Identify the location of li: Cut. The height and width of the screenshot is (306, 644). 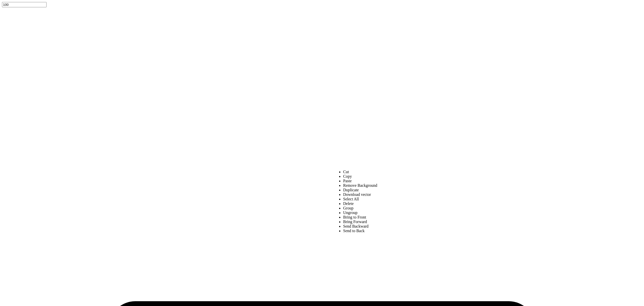
(360, 172).